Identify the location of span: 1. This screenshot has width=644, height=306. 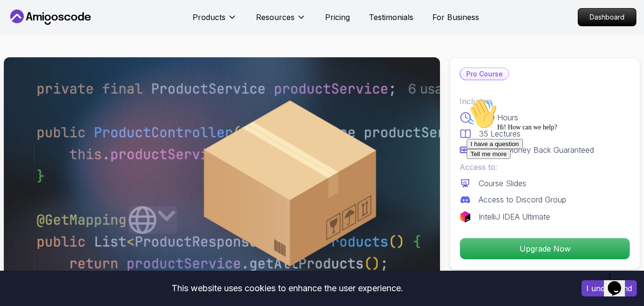
(6, 8).